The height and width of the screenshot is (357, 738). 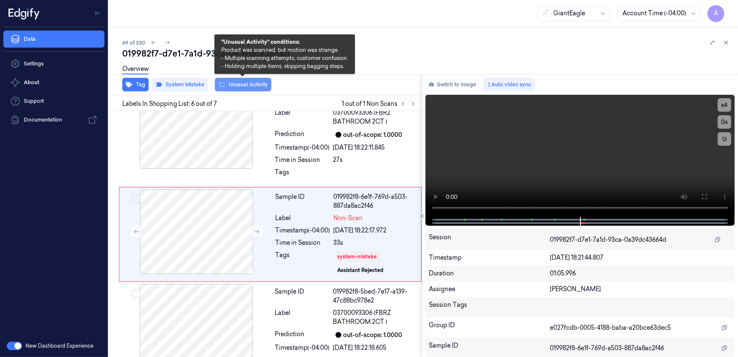 I want to click on span: 019982f7-d7e1-7a1d-93ca-0a39dc43664d, so click(x=608, y=240).